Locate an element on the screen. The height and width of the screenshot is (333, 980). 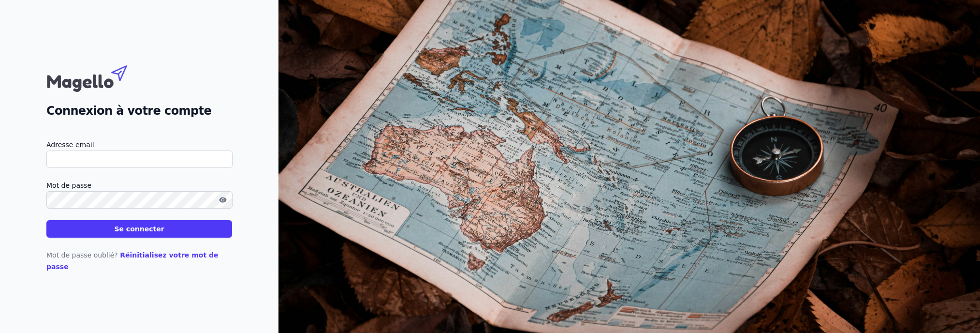
p: Mot de passe oublié? is located at coordinates (139, 261).